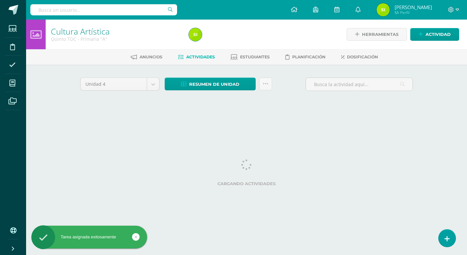 Image resolution: width=467 pixels, height=255 pixels. What do you see at coordinates (435, 34) in the screenshot?
I see `a: Actividad` at bounding box center [435, 34].